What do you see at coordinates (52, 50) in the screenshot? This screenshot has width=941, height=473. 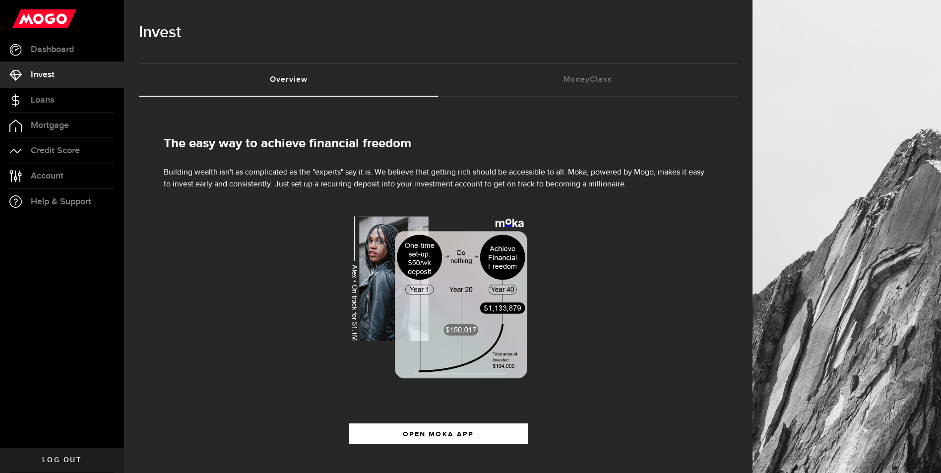 I see `span: Dashboard` at bounding box center [52, 50].